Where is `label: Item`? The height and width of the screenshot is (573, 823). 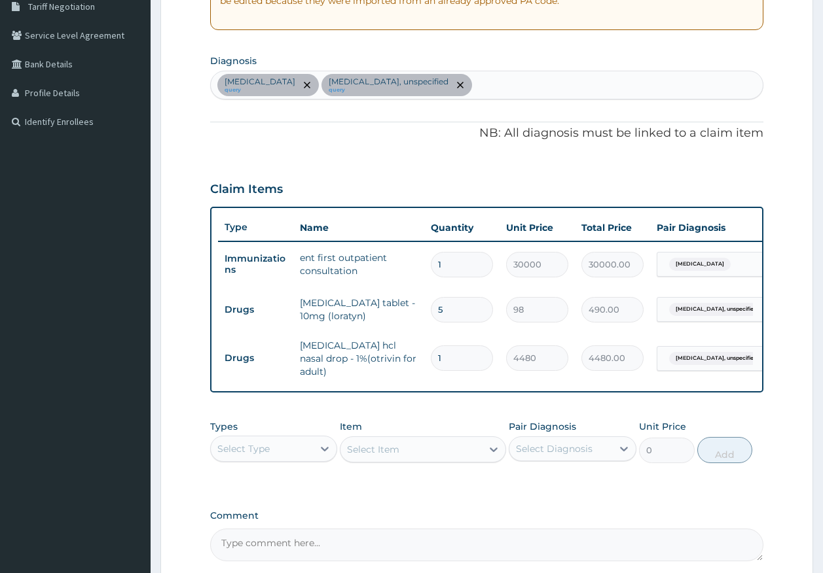
label: Item is located at coordinates (351, 427).